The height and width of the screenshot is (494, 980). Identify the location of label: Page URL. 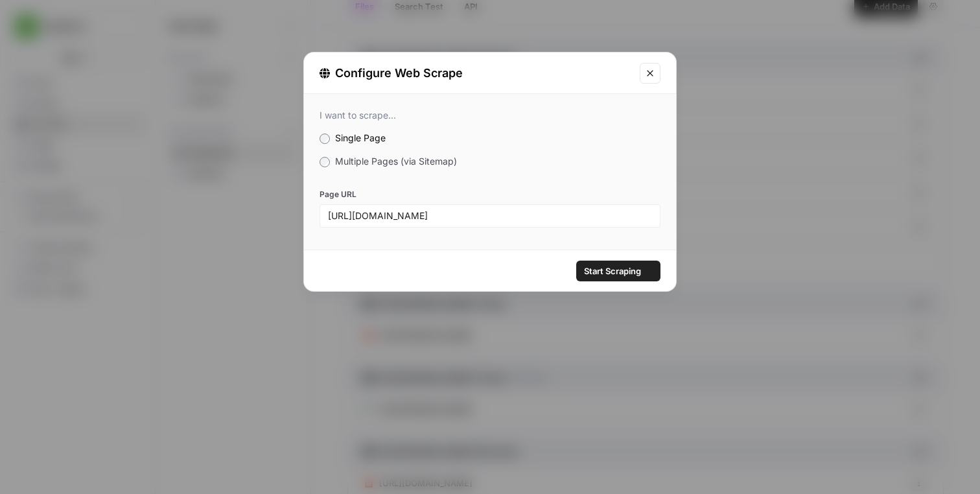
(490, 195).